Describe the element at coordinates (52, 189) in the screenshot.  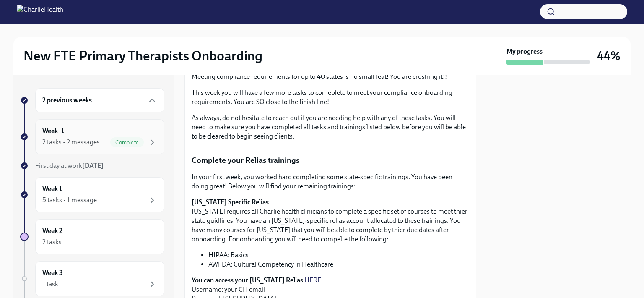
I see `h6: Week 1` at that location.